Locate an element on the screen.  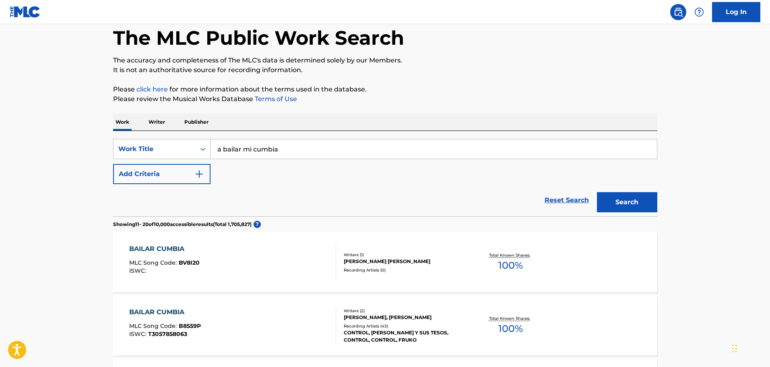
a: click here is located at coordinates (152, 89).